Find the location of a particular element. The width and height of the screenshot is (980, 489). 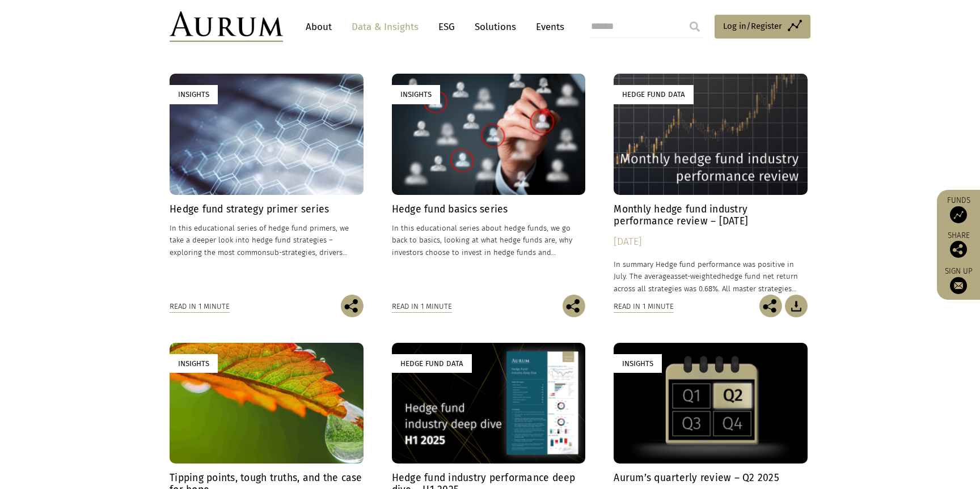

a: Events is located at coordinates (547, 27).